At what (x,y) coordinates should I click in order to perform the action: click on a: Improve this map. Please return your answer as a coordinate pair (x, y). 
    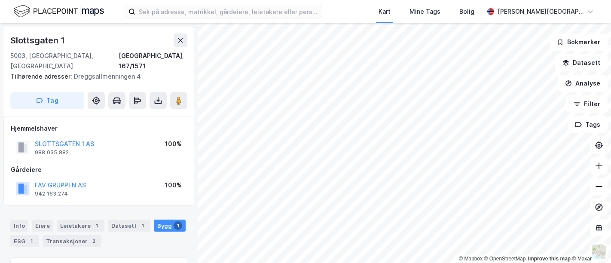
    Looking at the image, I should click on (549, 259).